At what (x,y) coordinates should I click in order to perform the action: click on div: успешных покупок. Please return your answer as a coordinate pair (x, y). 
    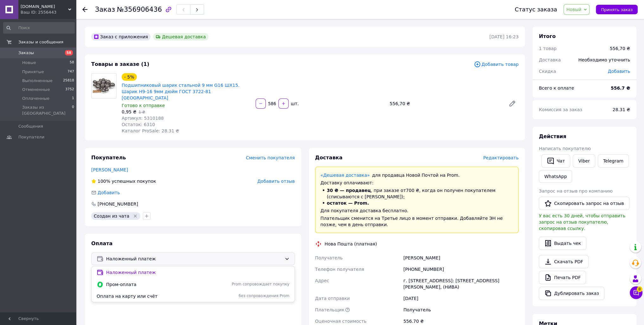
    Looking at the image, I should click on (124, 181).